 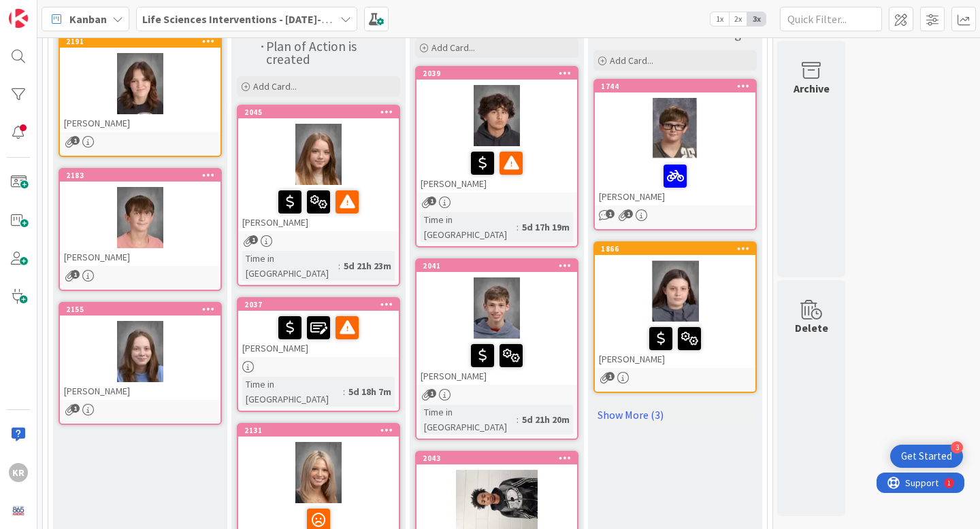 I want to click on div: Archive, so click(x=811, y=89).